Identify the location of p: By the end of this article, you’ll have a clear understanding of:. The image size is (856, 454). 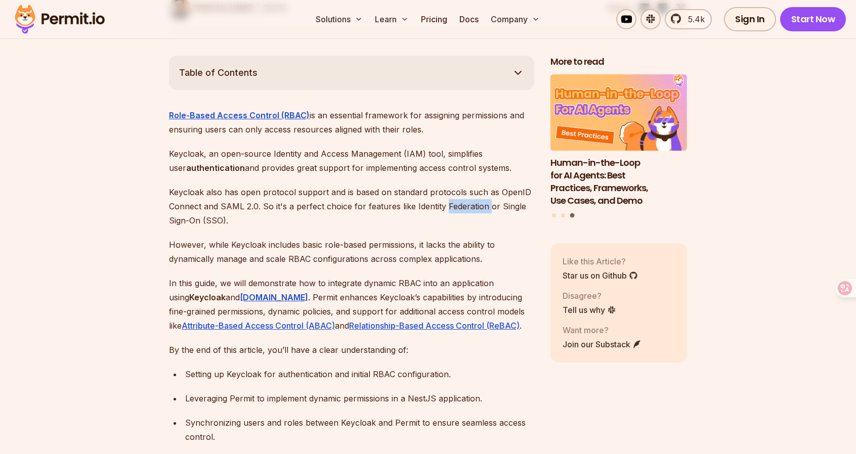
(352, 350).